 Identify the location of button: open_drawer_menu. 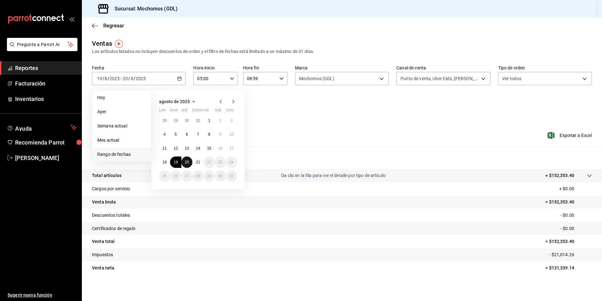
(72, 19).